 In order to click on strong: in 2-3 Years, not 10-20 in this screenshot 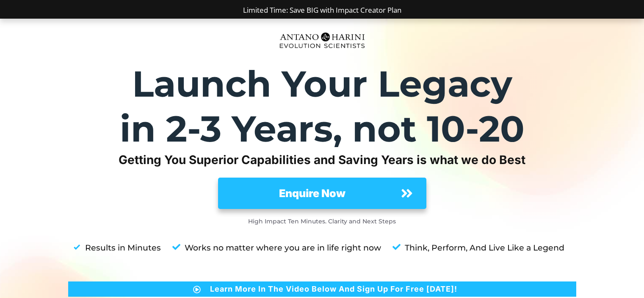, I will do `click(322, 128)`.